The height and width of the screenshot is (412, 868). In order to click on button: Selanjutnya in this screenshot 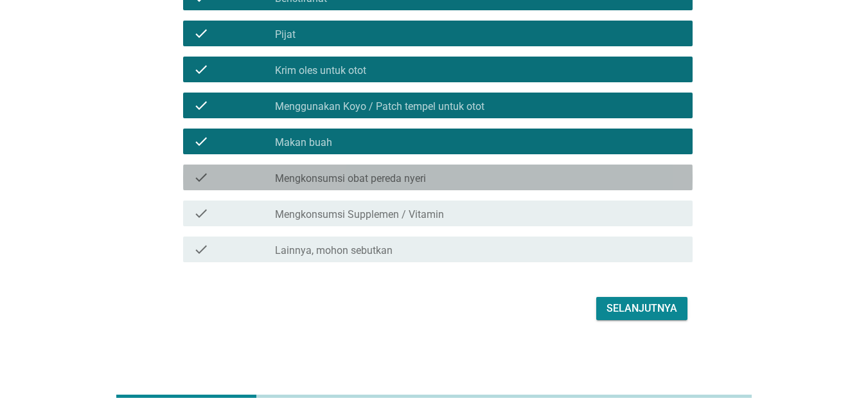, I will do `click(642, 309)`.